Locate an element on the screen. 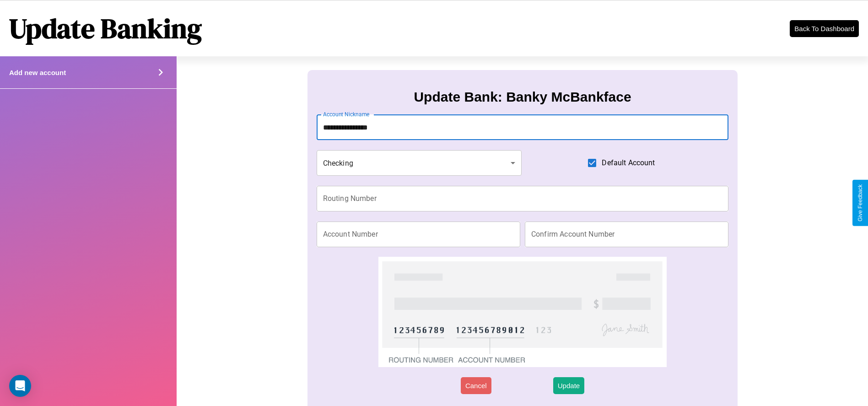  div: Open Intercom Messenger is located at coordinates (20, 386).